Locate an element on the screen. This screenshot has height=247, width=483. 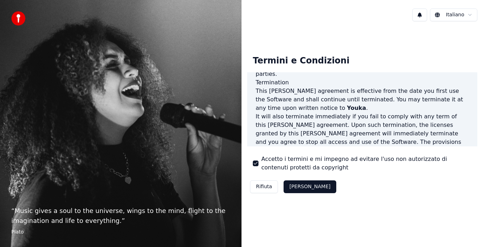
p: “ Music gives a soul to the universe, wings to the mind, flight to the imagination and life to ev... is located at coordinates (121, 215).